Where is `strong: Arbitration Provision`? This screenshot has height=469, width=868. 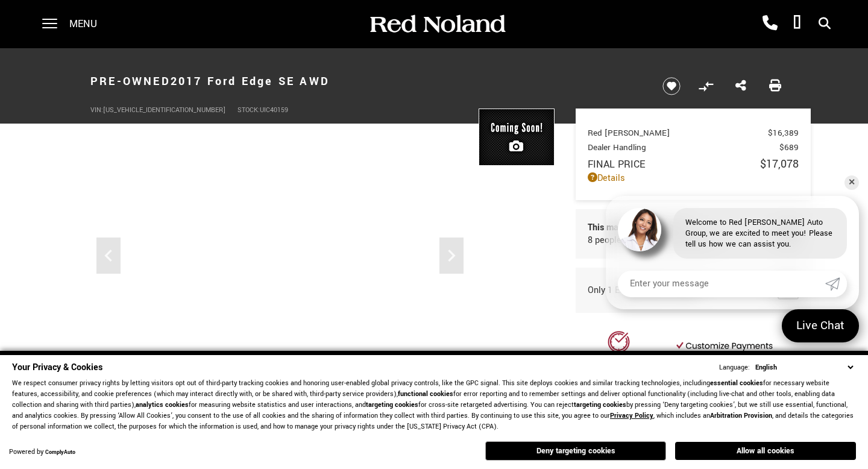
strong: Arbitration Provision is located at coordinates (741, 416).